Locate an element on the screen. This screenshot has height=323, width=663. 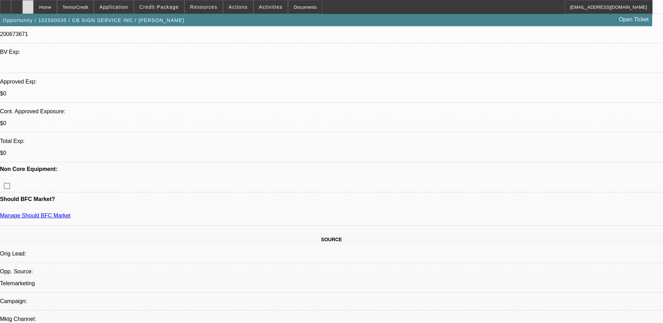
span: Credit Package is located at coordinates (159, 7).